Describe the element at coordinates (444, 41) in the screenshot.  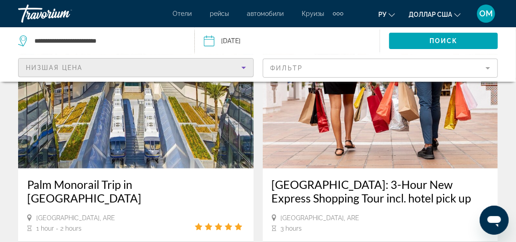
I see `span: Поиск` at that location.